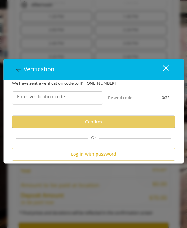 The width and height of the screenshot is (187, 228). I want to click on span: Or, so click(93, 138).